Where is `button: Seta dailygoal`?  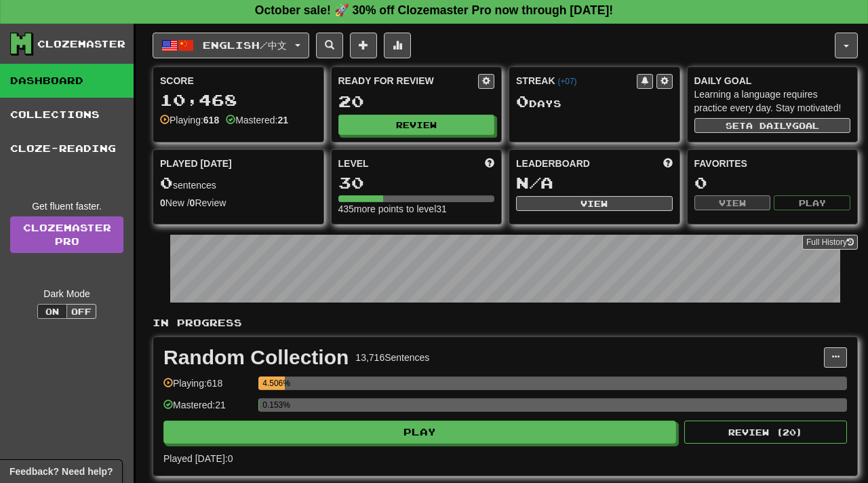
button: Seta dailygoal is located at coordinates (773, 126).